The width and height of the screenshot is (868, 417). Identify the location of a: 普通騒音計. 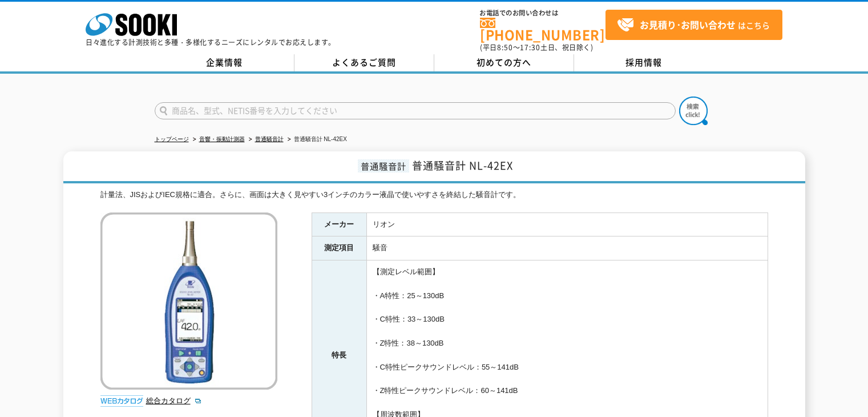
(269, 139).